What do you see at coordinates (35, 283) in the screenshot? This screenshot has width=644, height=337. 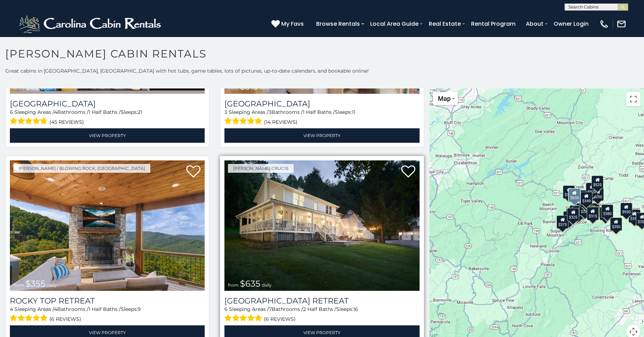 I see `span: $355` at bounding box center [35, 283].